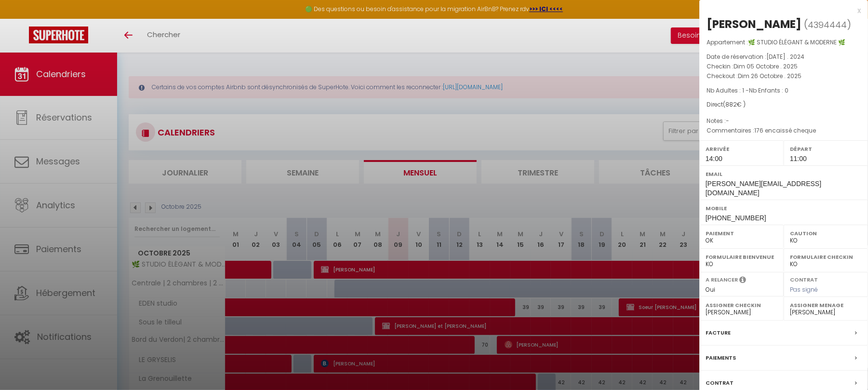  What do you see at coordinates (784, 104) in the screenshot?
I see `div: Direct` at bounding box center [784, 104].